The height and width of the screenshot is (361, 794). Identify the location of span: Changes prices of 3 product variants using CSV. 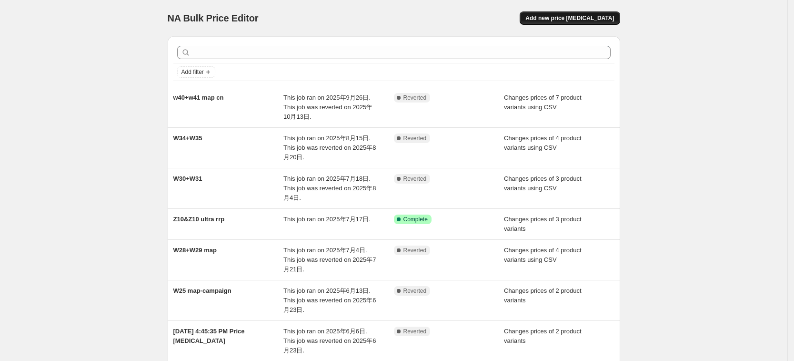
(543, 183).